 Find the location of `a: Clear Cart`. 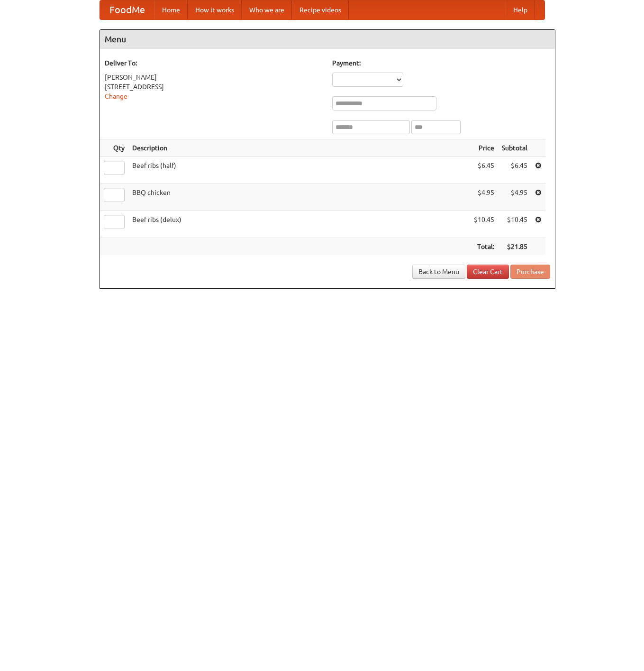

a: Clear Cart is located at coordinates (488, 272).